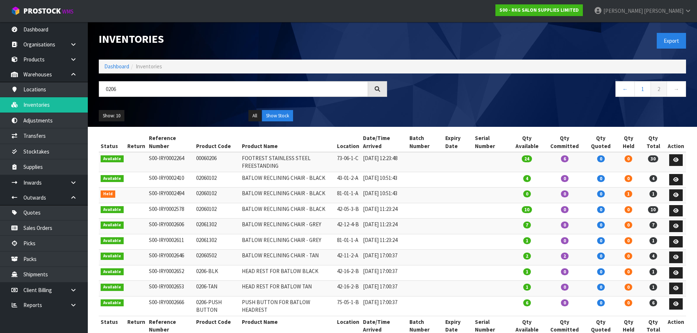 The width and height of the screenshot is (697, 333). I want to click on th: Reference Number, so click(171, 142).